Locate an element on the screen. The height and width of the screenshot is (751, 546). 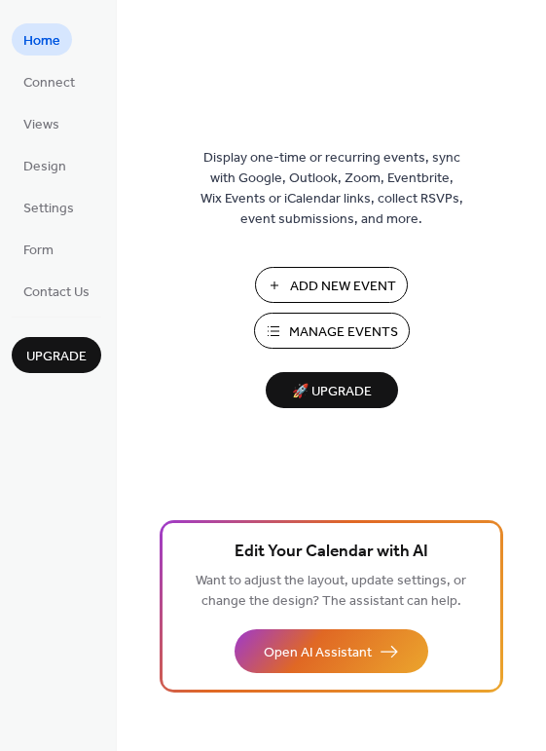
span: Display one-time or recurring events, sync with Google, Outlook, Zoom, Eventbrite, Wix Events or ... is located at coordinates (332, 189).